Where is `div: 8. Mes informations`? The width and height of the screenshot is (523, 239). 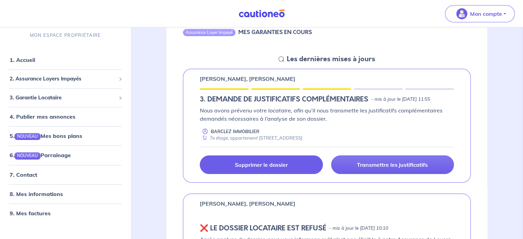
div: 8. Mes informations is located at coordinates (65, 194).